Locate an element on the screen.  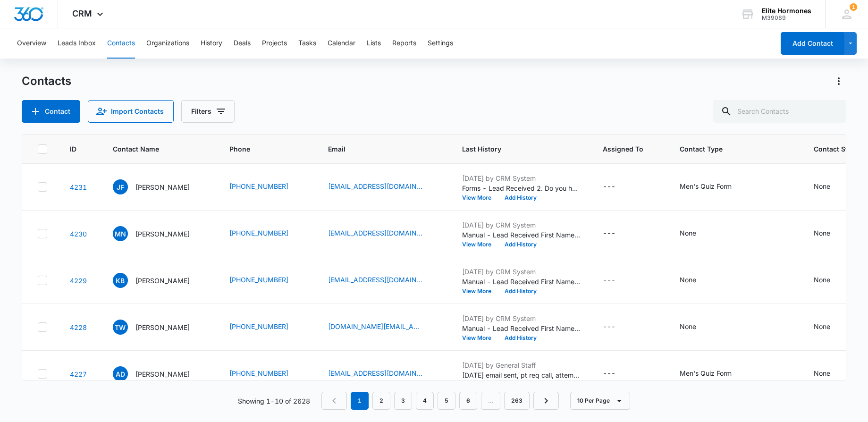
span: Contact Name is located at coordinates (153, 148).